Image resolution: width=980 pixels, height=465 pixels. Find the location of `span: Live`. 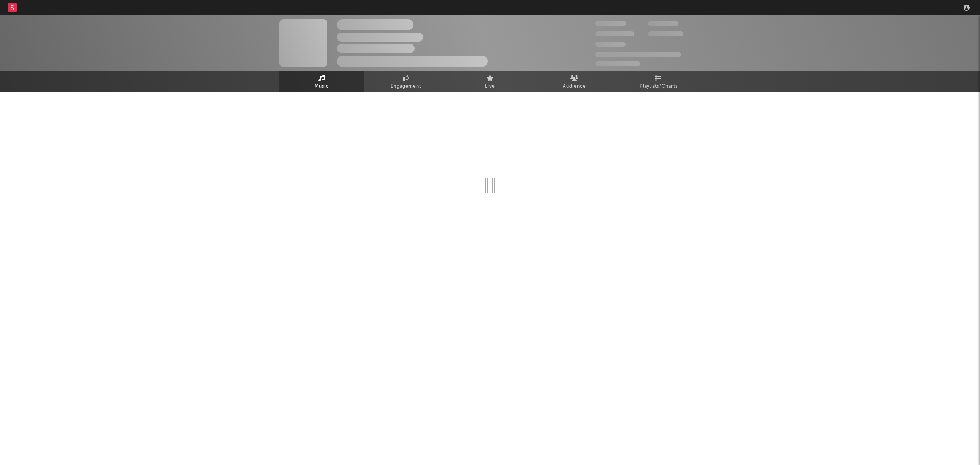

span: Live is located at coordinates (490, 86).